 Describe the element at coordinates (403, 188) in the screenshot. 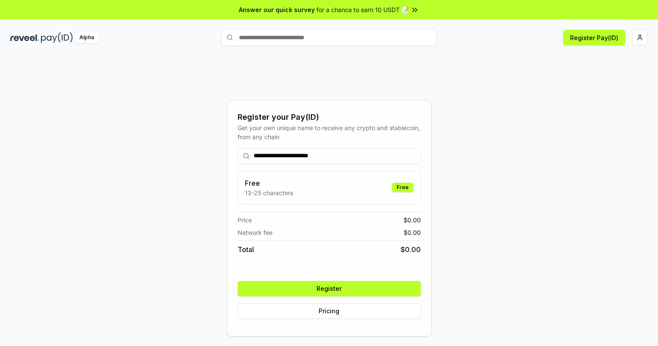

I see `div: Free` at that location.